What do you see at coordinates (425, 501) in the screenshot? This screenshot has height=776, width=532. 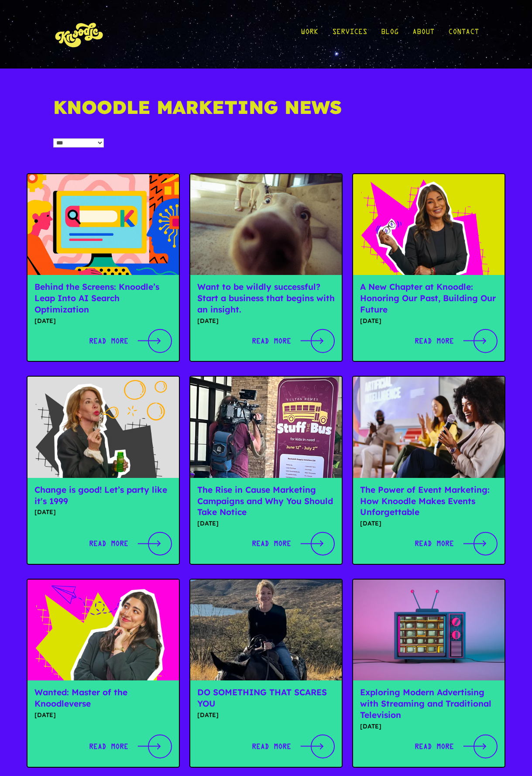 I see `a: The Power of Event Marketing: How Knoodle Makes Events Unforgettable` at bounding box center [425, 501].